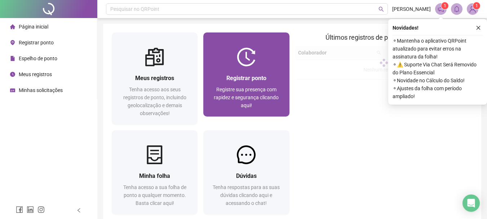 The image size is (487, 219). I want to click on img: 90502, so click(473, 9).